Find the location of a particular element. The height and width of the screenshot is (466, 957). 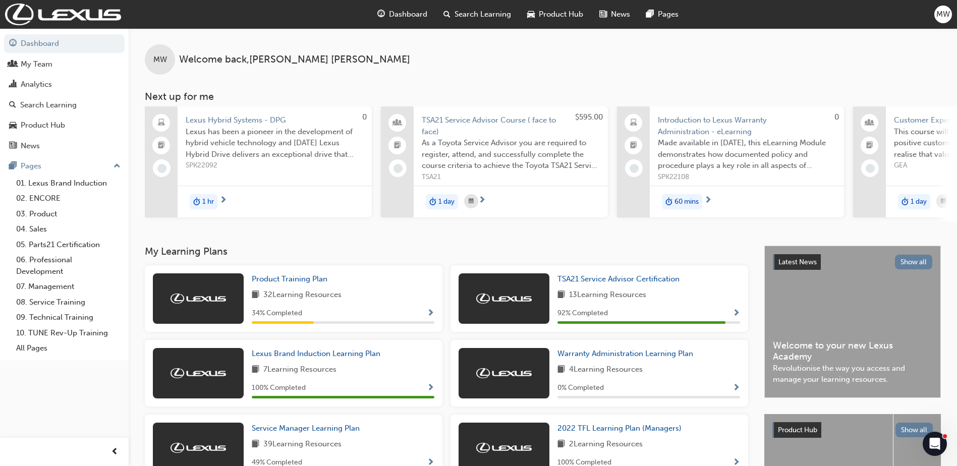

a: 03. Product is located at coordinates (68, 214).